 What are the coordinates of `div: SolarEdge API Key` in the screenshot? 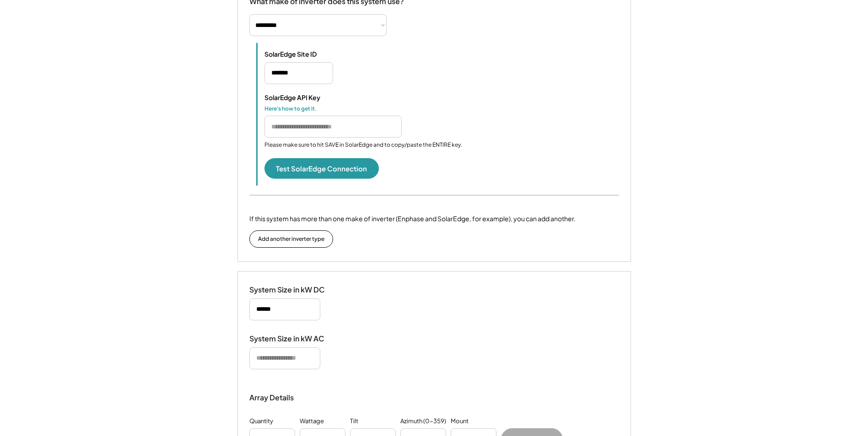 It's located at (310, 97).